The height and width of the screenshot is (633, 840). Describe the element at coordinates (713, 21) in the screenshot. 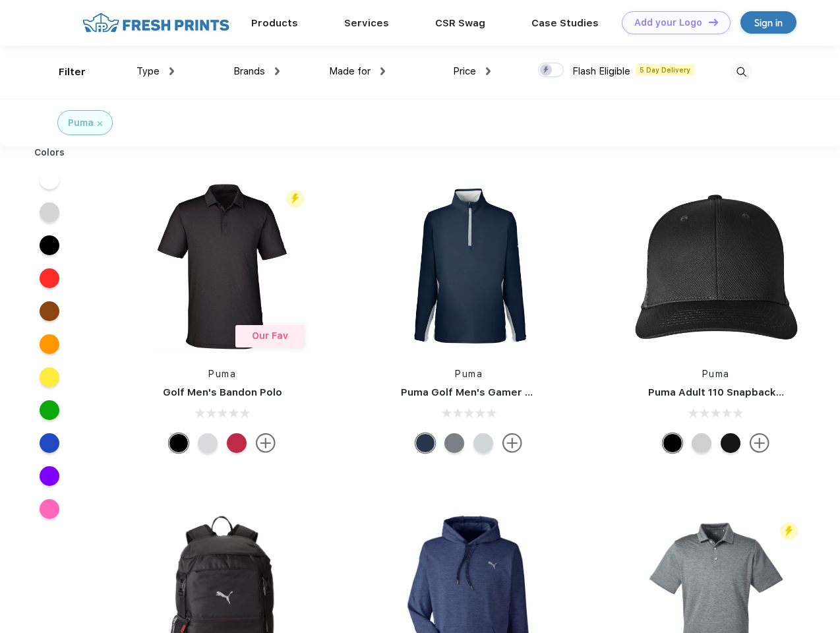

I see `img: DT` at that location.